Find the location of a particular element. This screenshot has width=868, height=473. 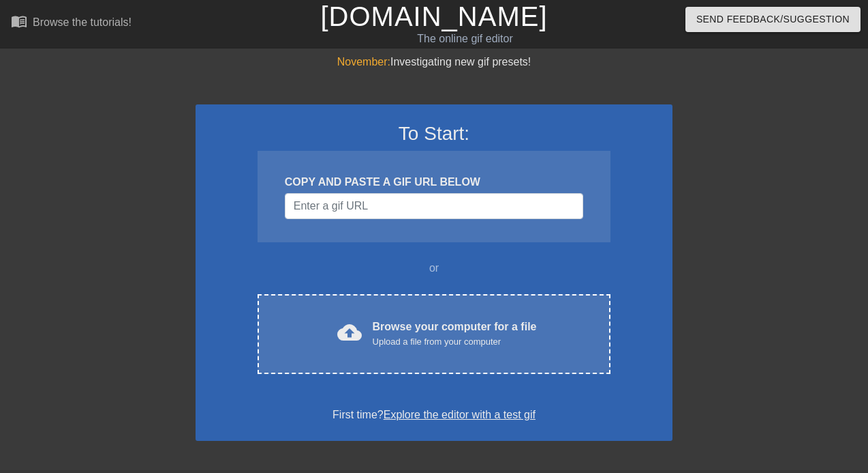

button: Send Feedback/Suggestion is located at coordinates (772, 19).